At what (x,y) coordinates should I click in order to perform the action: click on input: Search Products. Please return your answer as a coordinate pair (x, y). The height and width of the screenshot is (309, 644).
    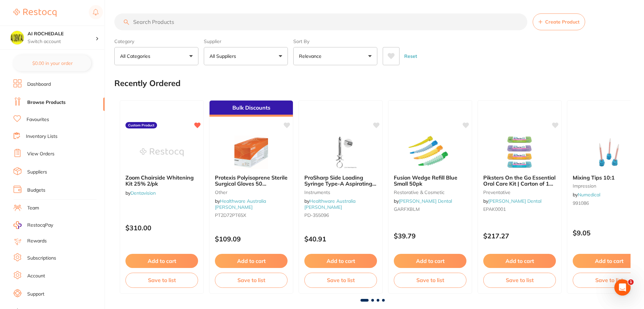
    Looking at the image, I should click on (321, 22).